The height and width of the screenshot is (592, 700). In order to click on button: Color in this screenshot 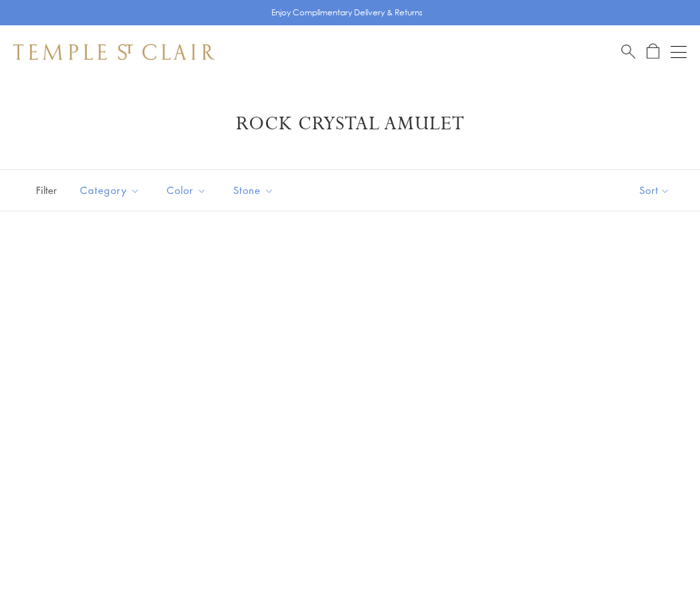, I will do `click(187, 190)`.